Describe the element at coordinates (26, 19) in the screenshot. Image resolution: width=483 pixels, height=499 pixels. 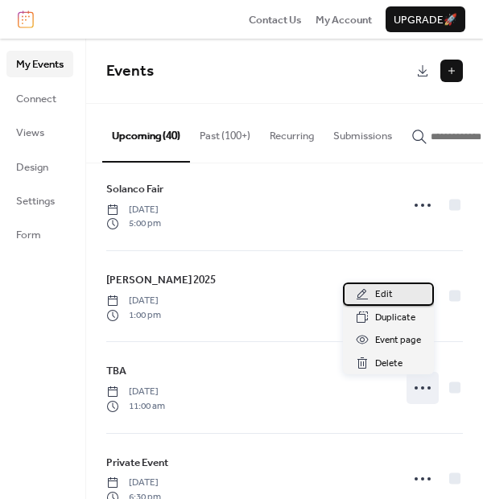
I see `img: logo` at that location.